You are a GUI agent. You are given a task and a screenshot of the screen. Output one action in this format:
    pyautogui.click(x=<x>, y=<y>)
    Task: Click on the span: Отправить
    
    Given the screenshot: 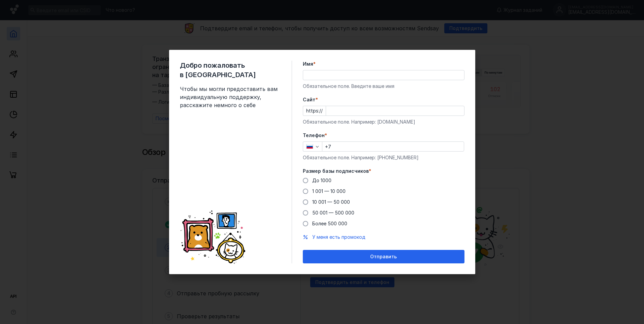 What is the action you would take?
    pyautogui.click(x=384, y=257)
    